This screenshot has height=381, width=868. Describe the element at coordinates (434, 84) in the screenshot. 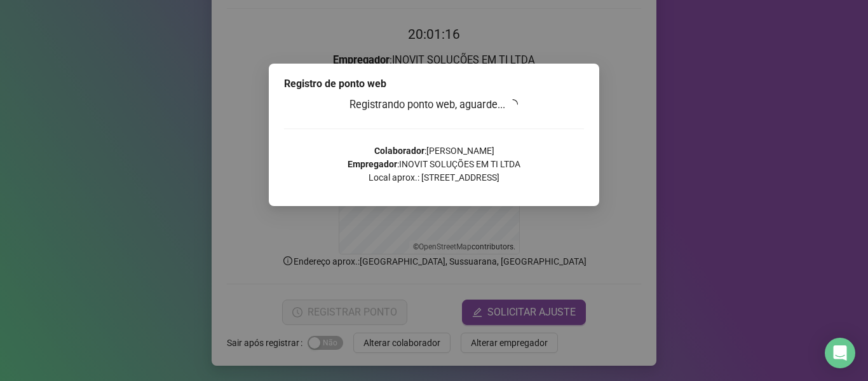

I see `div: Registro de ponto web` at that location.